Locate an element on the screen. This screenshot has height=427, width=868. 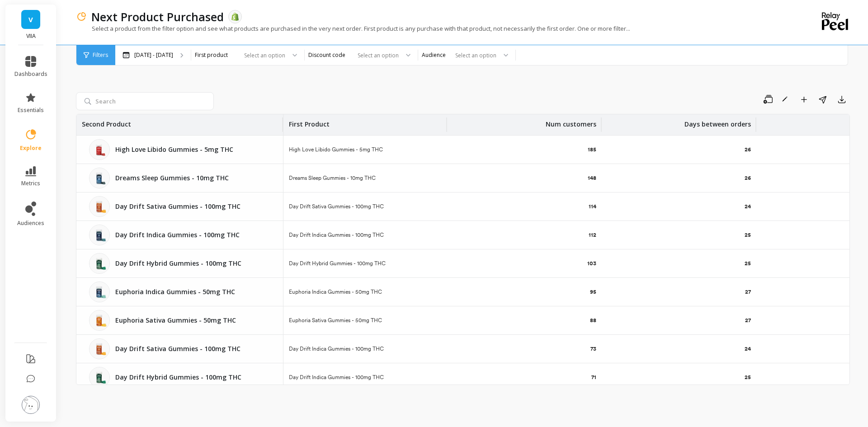
img: day-drift-indica-gummies-100mg-thc-260281.png is located at coordinates (99, 235).